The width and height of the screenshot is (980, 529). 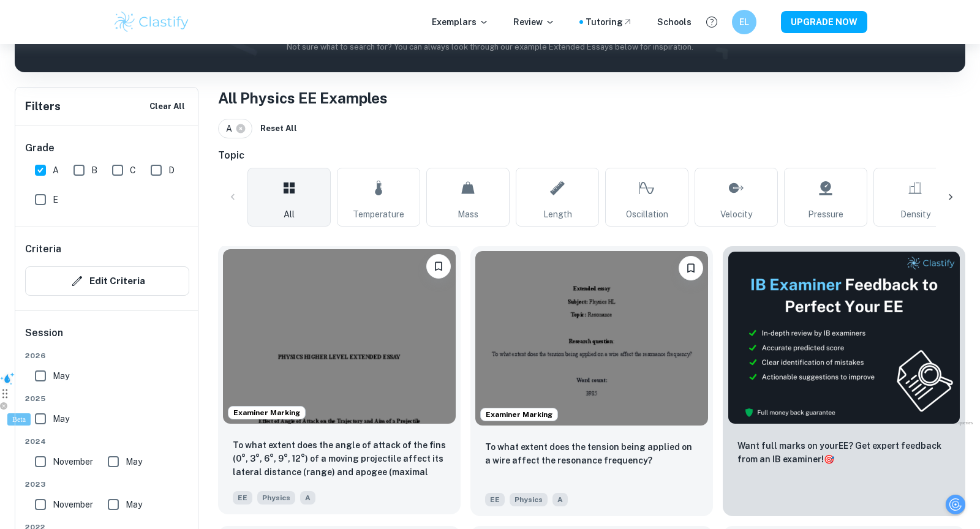 What do you see at coordinates (844, 380) in the screenshot?
I see `a: ThumbnailWant full marks on yourEE? Get expert feedback from an IB examiner!` at bounding box center [844, 380].